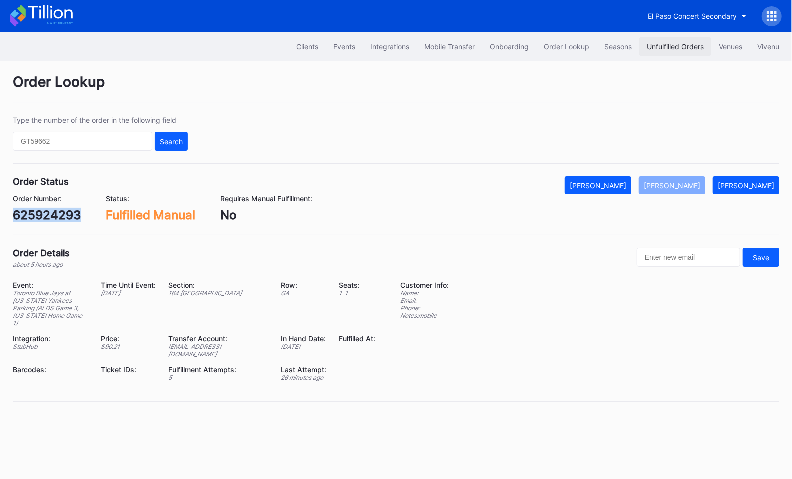 The image size is (792, 479). I want to click on div: GA, so click(303, 293).